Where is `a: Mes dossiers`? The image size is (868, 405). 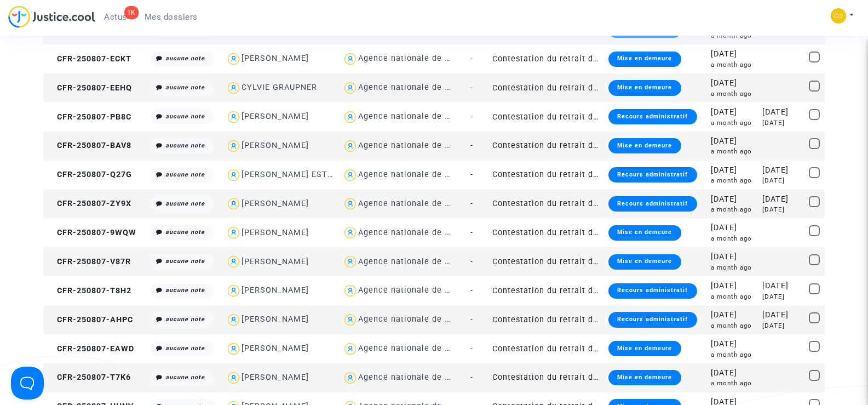
a: Mes dossiers is located at coordinates (171, 17).